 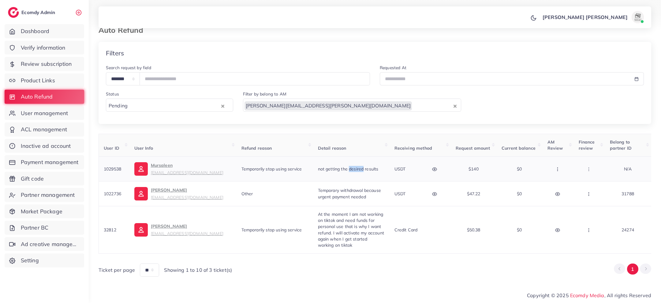 I want to click on a: Inactive ad account, so click(x=44, y=146).